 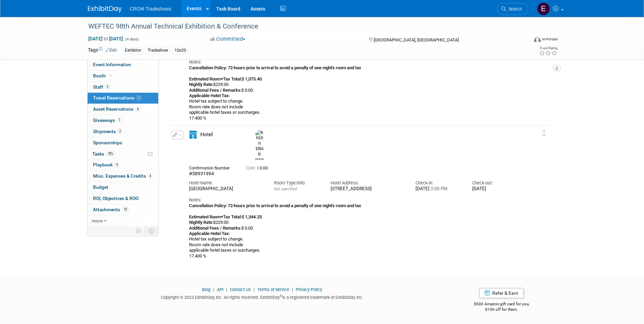 I want to click on span: more, so click(x=97, y=221).